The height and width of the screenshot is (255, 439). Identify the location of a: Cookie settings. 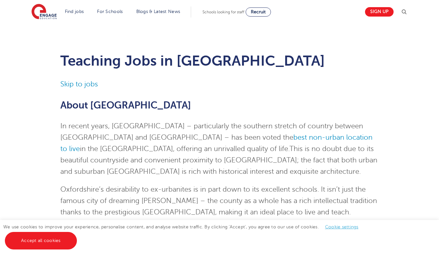
(342, 227).